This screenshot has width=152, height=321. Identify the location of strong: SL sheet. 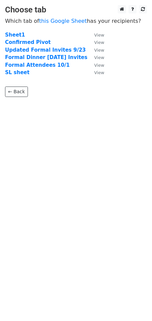
(17, 73).